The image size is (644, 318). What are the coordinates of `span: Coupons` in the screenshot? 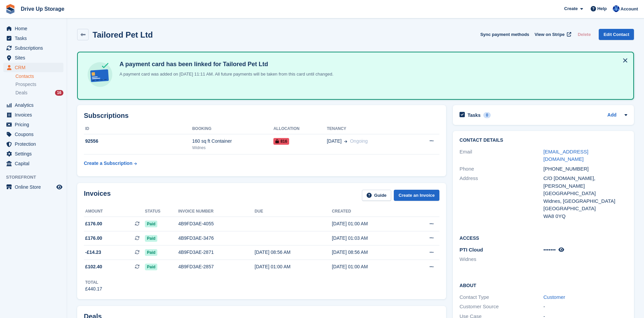 It's located at (35, 134).